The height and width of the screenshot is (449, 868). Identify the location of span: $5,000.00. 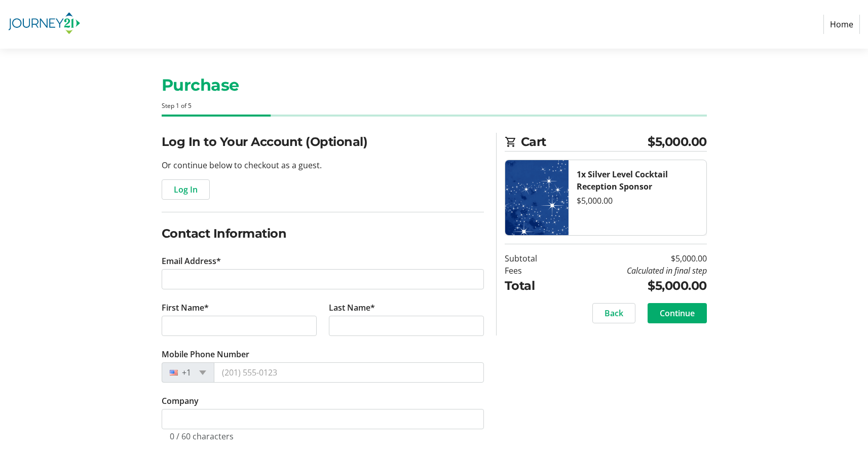
(677, 142).